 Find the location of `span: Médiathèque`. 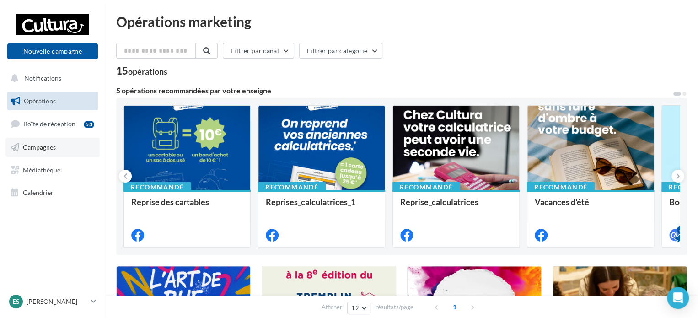

span: Médiathèque is located at coordinates (42, 169).